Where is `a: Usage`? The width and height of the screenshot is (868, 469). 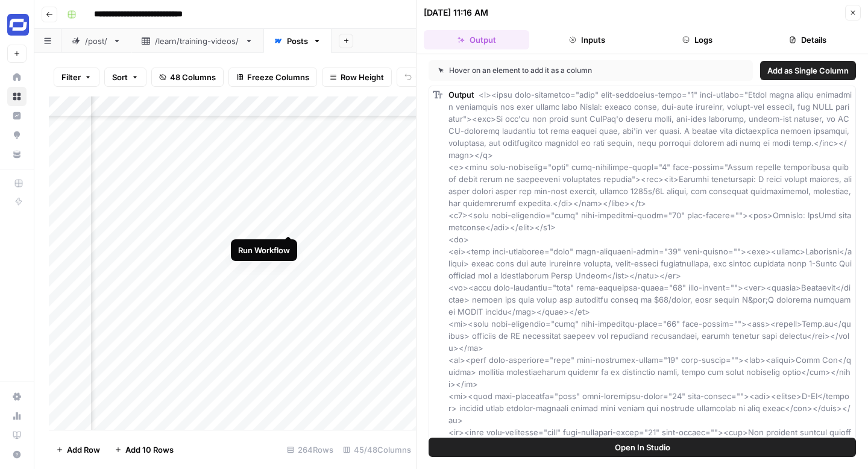 a: Usage is located at coordinates (17, 416).